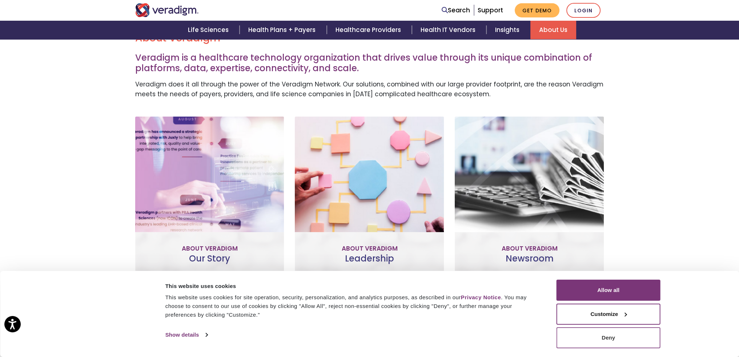  I want to click on a: Show details, so click(187, 335).